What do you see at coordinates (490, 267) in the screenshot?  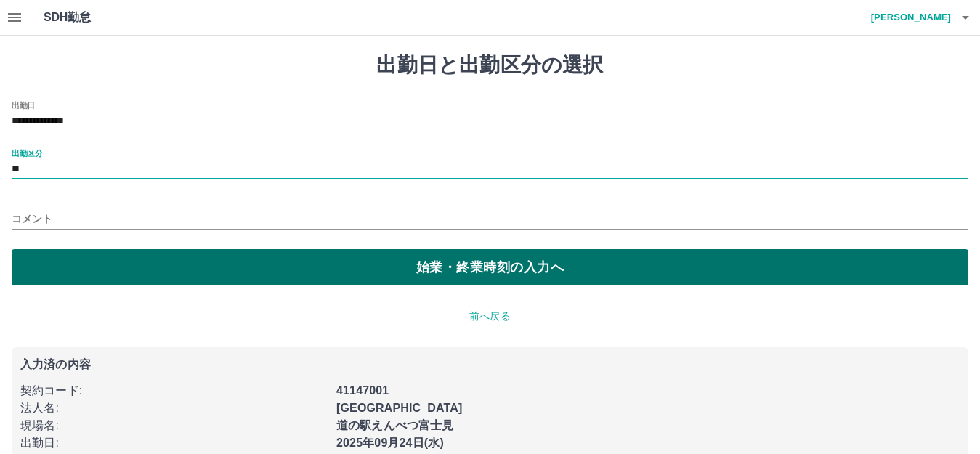 I see `button: 始業・終業時刻の入力へ` at bounding box center [490, 267].